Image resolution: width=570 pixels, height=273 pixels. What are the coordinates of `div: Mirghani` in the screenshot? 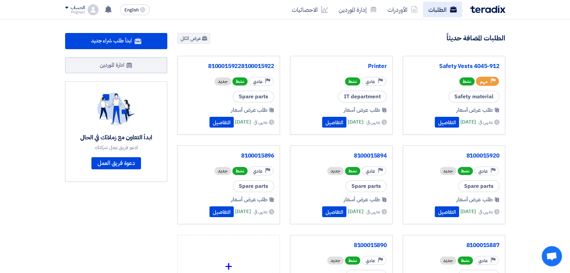 It's located at (75, 12).